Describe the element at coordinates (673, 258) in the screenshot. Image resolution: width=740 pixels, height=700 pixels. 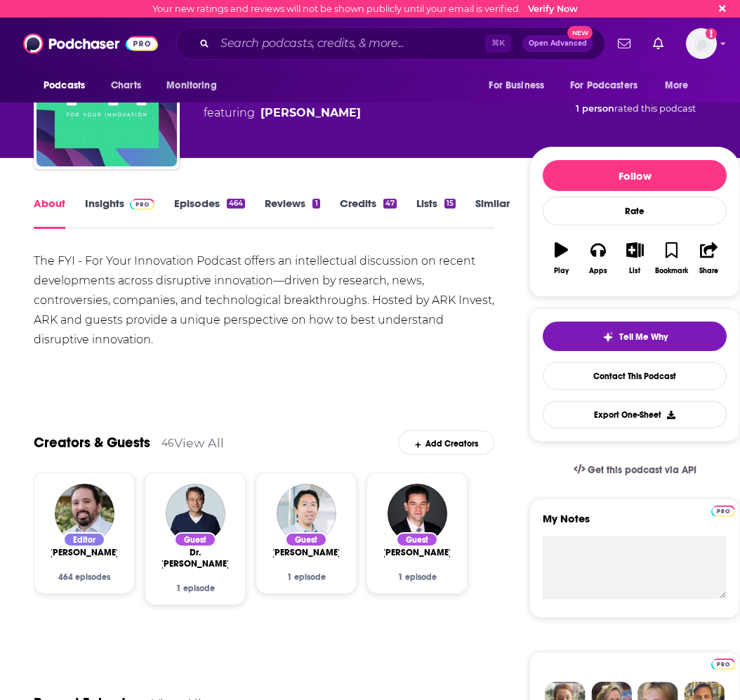
I see `button: Bookmark` at that location.